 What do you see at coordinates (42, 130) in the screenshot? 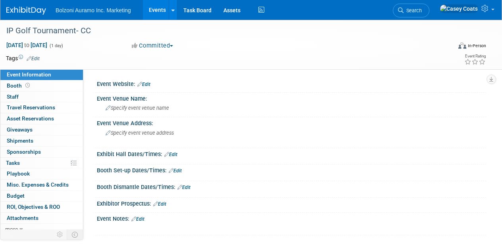
I see `a: Giveaways` at bounding box center [42, 130].